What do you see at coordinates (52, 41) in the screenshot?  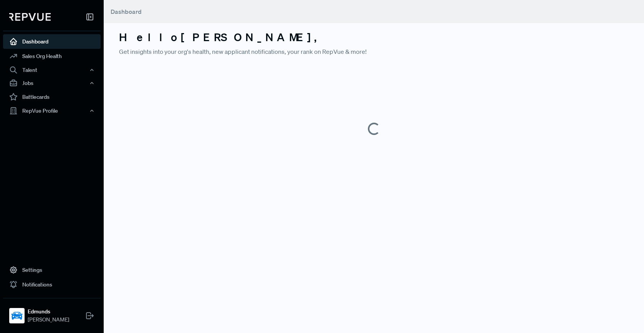 I see `a: Dashboard` at bounding box center [52, 41].